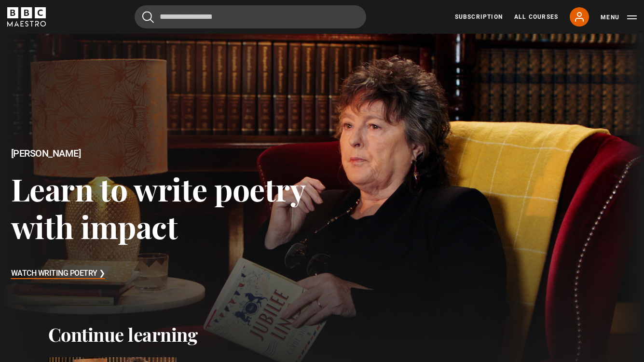 Image resolution: width=644 pixels, height=362 pixels. I want to click on h2: Continue learning, so click(323, 335).